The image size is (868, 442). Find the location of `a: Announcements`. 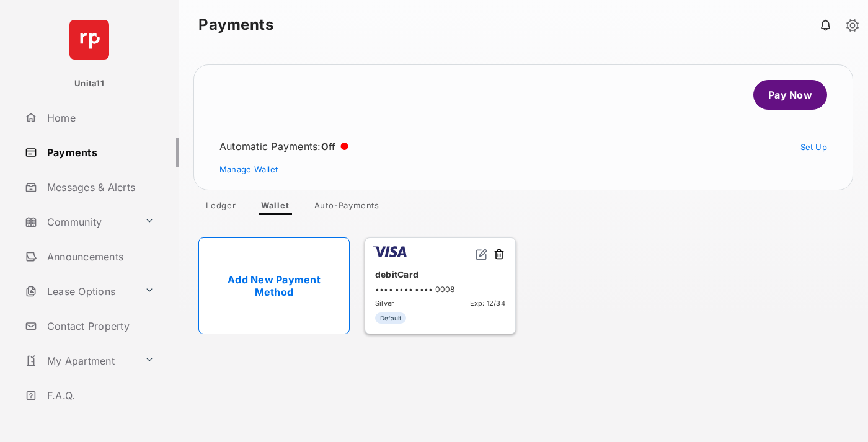

a: Announcements is located at coordinates (99, 257).